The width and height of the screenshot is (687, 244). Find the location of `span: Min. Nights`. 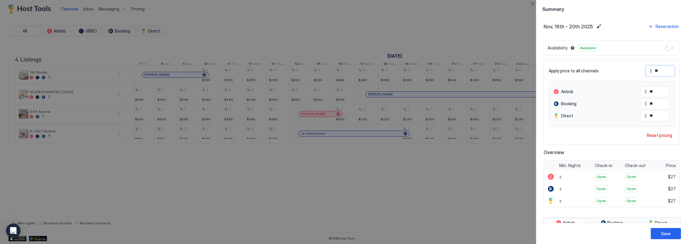

span: Min. Nights is located at coordinates (570, 166).